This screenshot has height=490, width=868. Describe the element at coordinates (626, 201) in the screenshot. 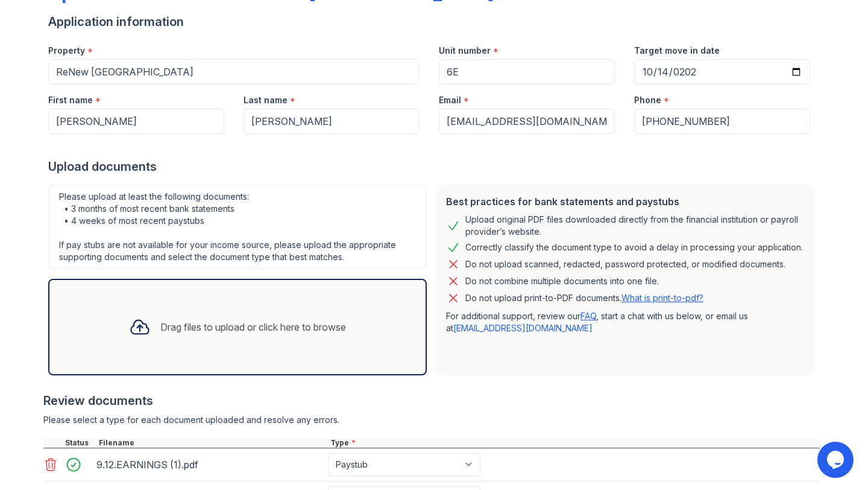

I see `div: Best practices for bank statements and paystubs` at that location.